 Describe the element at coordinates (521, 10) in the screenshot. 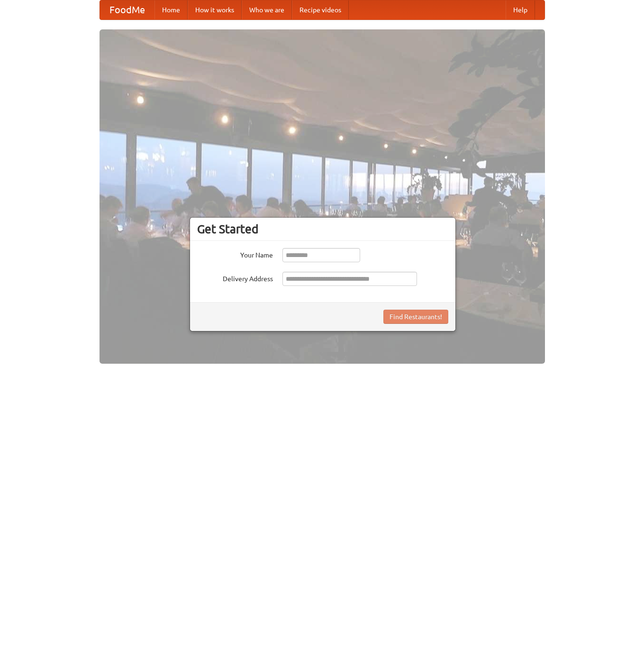

I see `a: Help` at that location.